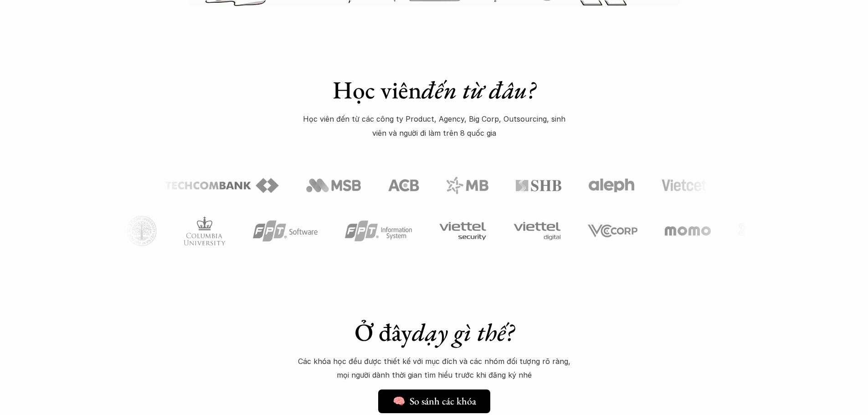 This screenshot has width=868, height=415. Describe the element at coordinates (434, 401) in the screenshot. I see `h5: 🧠 So sánh các khóa` at that location.